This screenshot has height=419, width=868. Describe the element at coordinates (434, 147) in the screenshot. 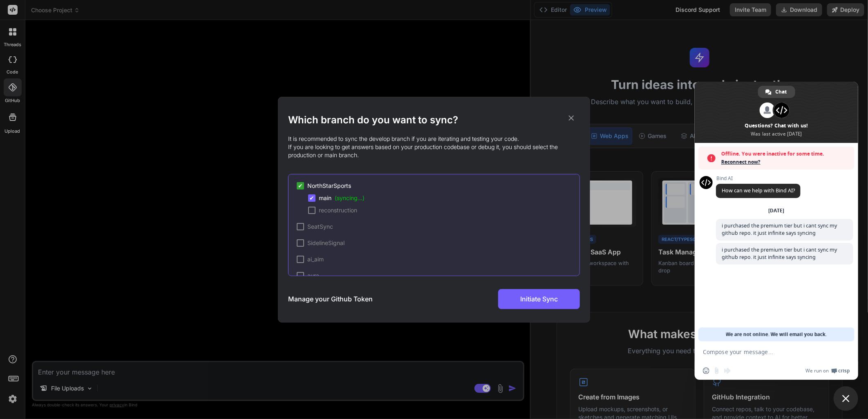

I see `p: It is recommended to sync the develop branch if you are iterating and testing your code. If you a...` at that location.